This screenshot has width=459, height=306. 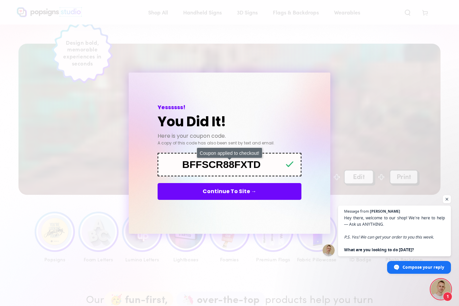 What do you see at coordinates (357, 211) in the screenshot?
I see `span: Message from` at bounding box center [357, 211].